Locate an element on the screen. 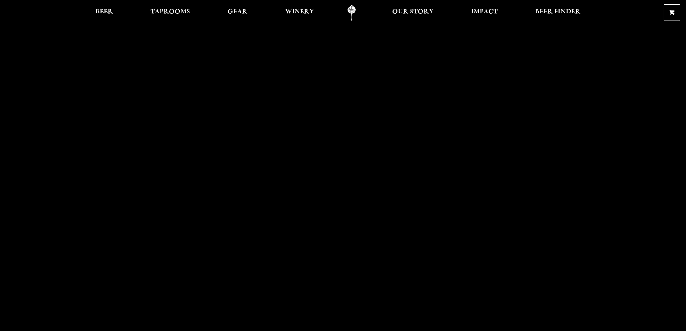  a: Beer is located at coordinates (104, 13).